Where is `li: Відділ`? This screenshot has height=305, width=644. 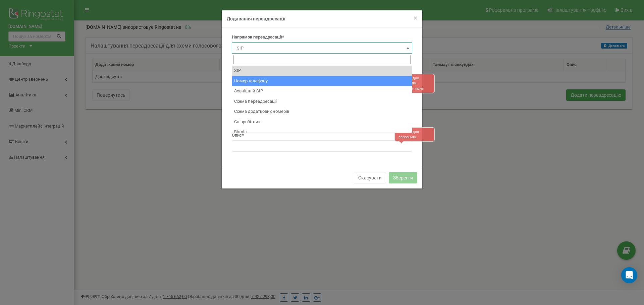
li: Відділ is located at coordinates (322, 132).